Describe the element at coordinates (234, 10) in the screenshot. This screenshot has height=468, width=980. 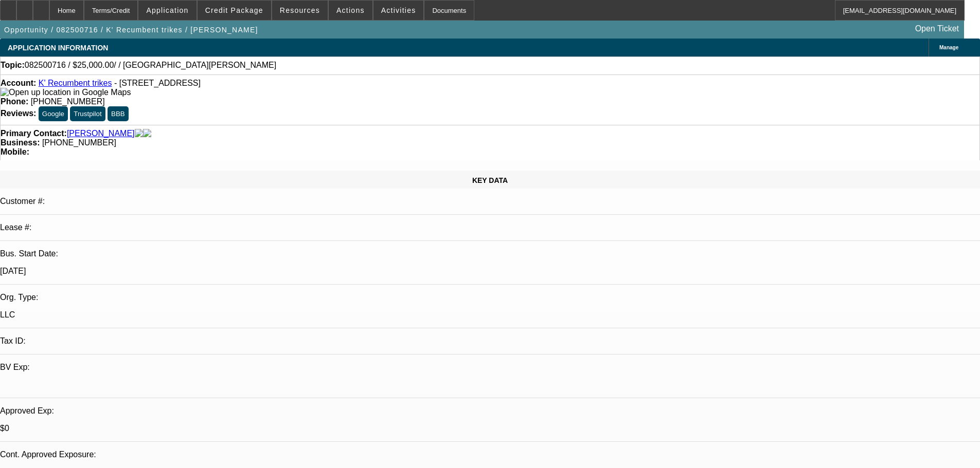
I see `span: Credit Package` at that location.